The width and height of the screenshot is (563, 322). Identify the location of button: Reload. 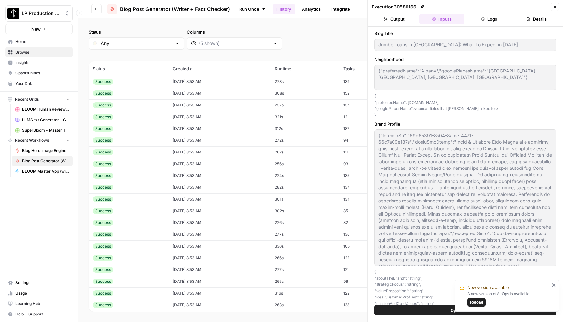
(477, 302).